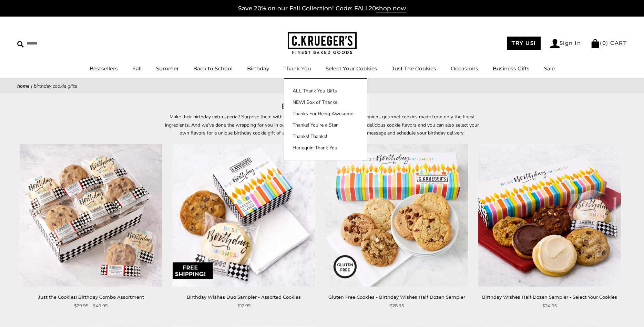 The width and height of the screenshot is (644, 327). What do you see at coordinates (396, 215) in the screenshot?
I see `img: Gluten Free Cookies - Birthday Wishes Half Dozen Sampler` at bounding box center [396, 215].